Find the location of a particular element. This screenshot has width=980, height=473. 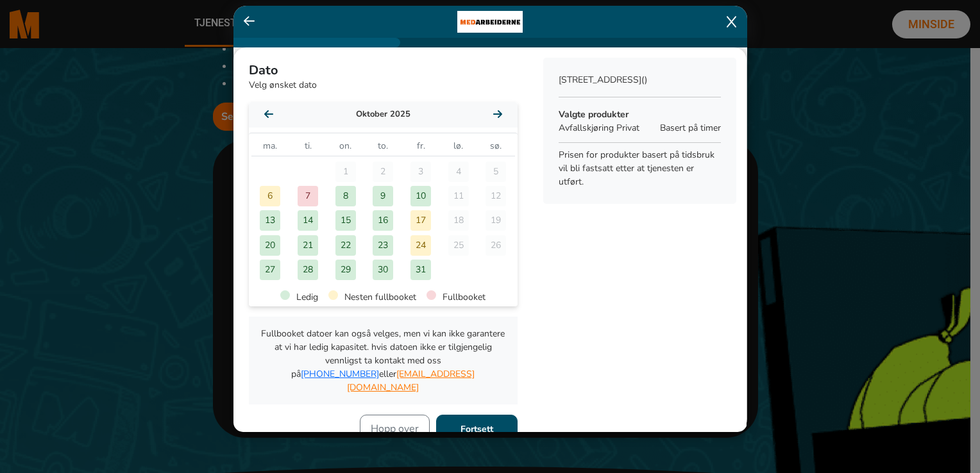

div: 23 is located at coordinates (383, 246).